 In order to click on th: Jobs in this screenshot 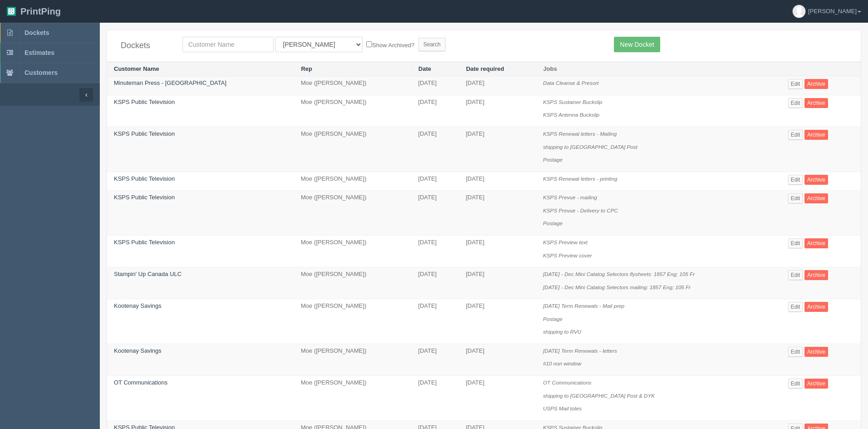, I will do `click(659, 69)`.